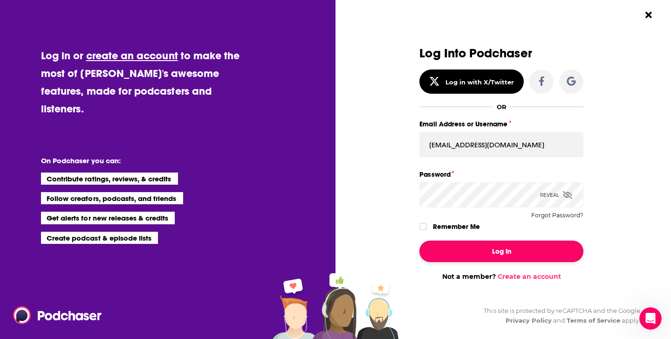 The width and height of the screenshot is (671, 339). What do you see at coordinates (501, 107) in the screenshot?
I see `div: OR` at bounding box center [501, 107].